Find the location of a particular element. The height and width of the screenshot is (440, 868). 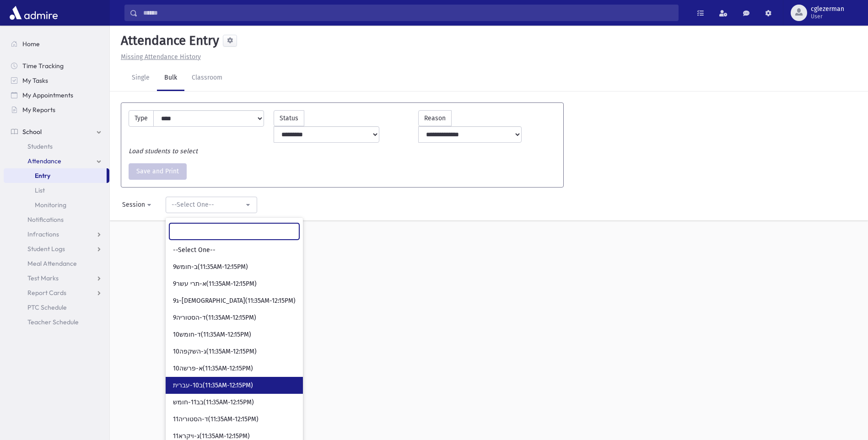

button: Save and Print is located at coordinates (157, 171).